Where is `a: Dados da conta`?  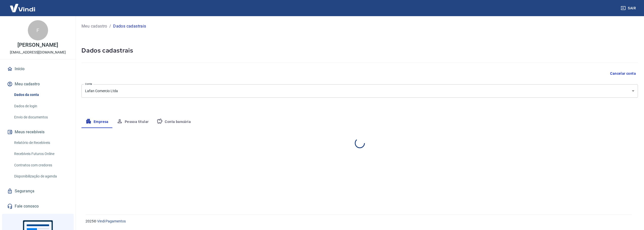 a: Dados da conta is located at coordinates (41, 95).